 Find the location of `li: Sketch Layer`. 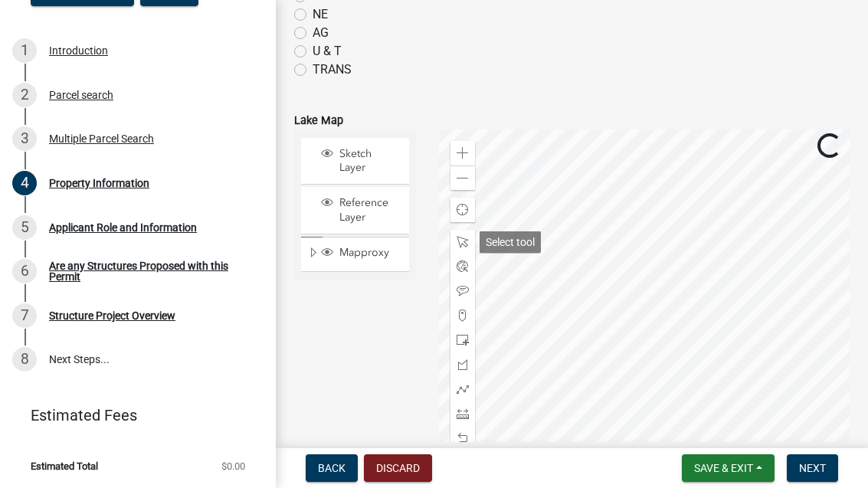

li: Sketch Layer is located at coordinates (354, 161).